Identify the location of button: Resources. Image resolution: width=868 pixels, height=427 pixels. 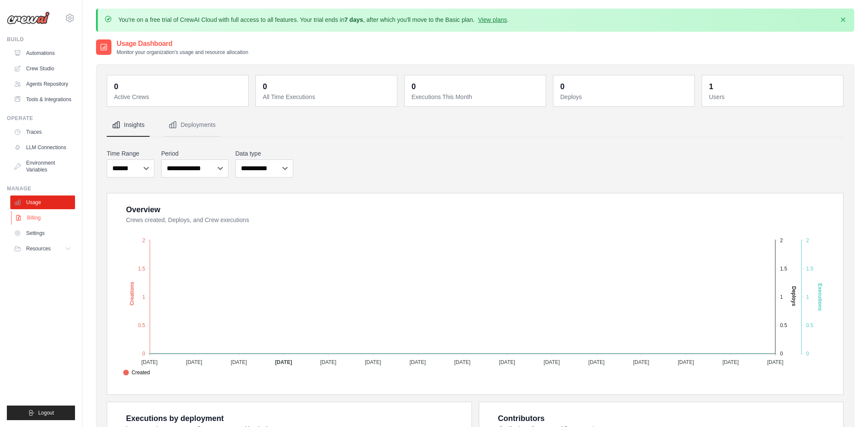
(42, 249).